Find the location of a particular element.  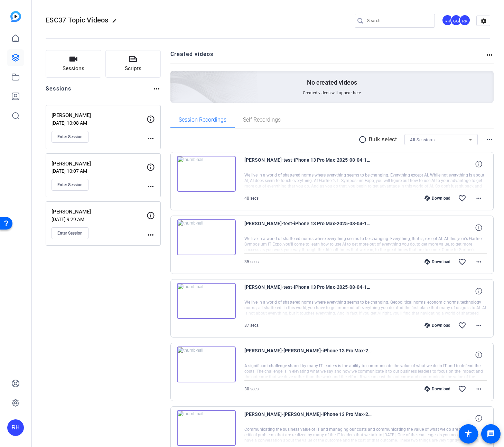

ngx-avatar: Rob Harpin is located at coordinates (447, 20).